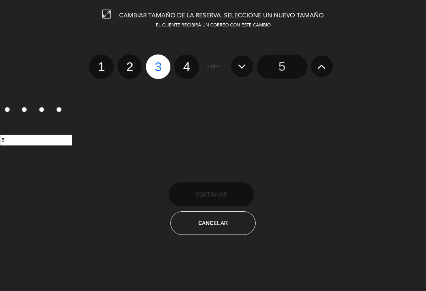 This screenshot has height=291, width=426. What do you see at coordinates (213, 223) in the screenshot?
I see `button: Cancelar` at bounding box center [213, 223].